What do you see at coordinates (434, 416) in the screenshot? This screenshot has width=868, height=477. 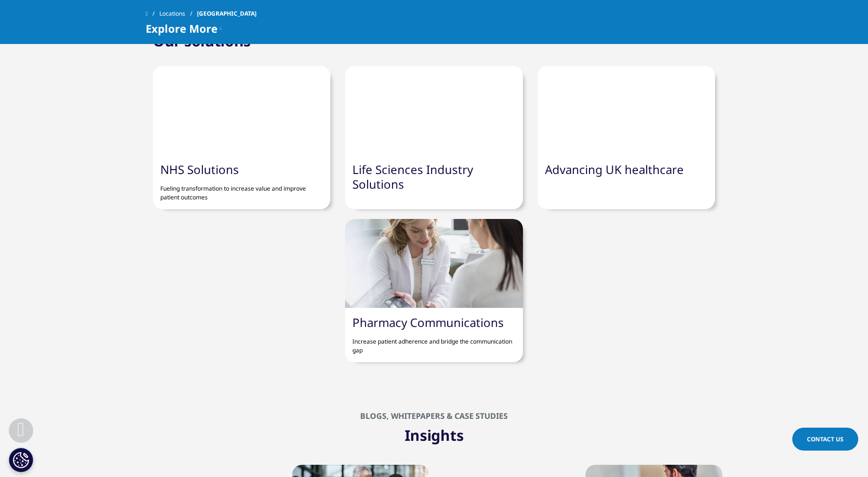 I see `h2: Blogs, Whitepapers & Case Studies` at bounding box center [434, 416].